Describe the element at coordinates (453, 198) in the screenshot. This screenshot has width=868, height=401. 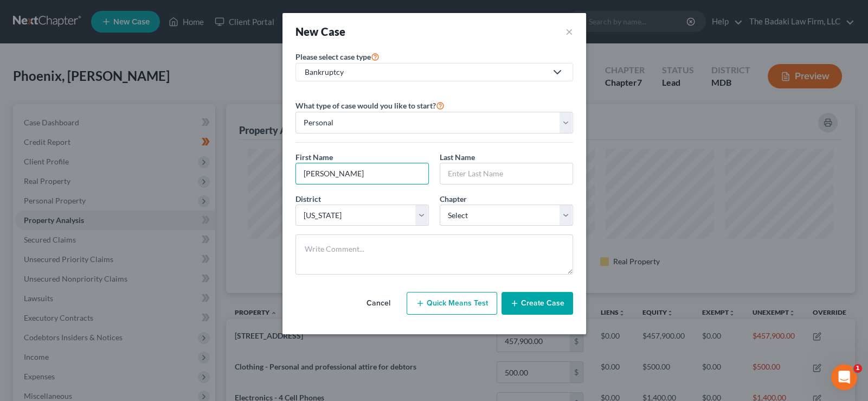
I see `span: Chapter` at that location.